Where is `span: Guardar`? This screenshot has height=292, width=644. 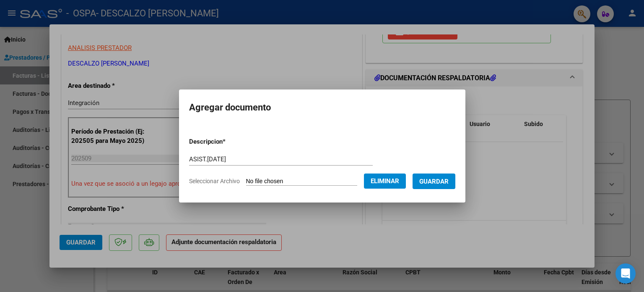 span: Guardar is located at coordinates (434, 182).